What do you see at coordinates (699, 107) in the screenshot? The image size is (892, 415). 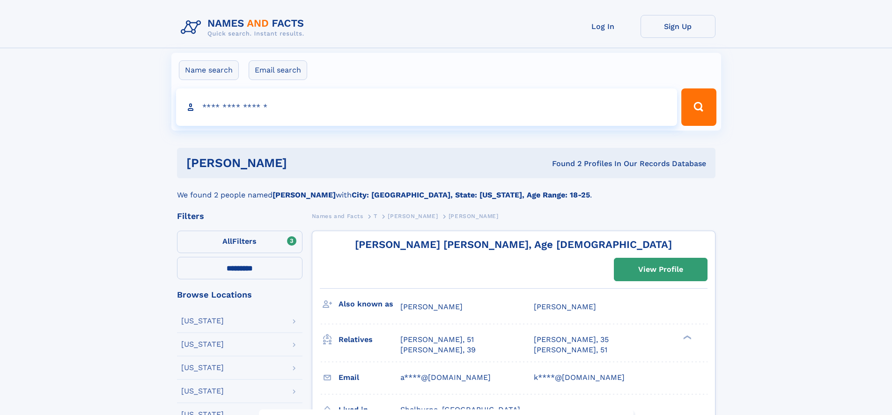 I see `button: Search Button` at bounding box center [699, 107].